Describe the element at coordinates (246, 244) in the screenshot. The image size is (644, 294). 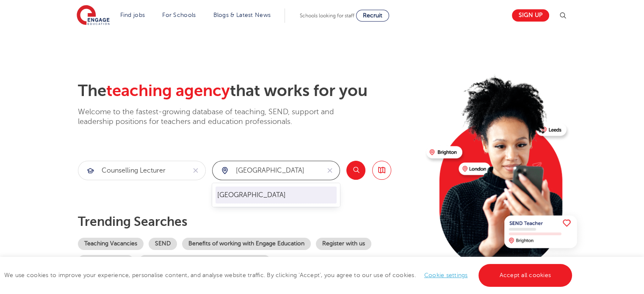
I see `a: Benefits of working with Engage Education` at that location.